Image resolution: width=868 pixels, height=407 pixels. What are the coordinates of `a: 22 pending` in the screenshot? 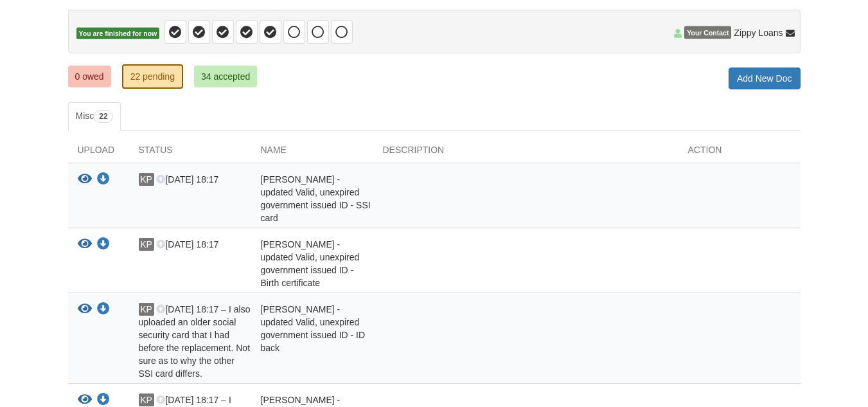 It's located at (152, 77).